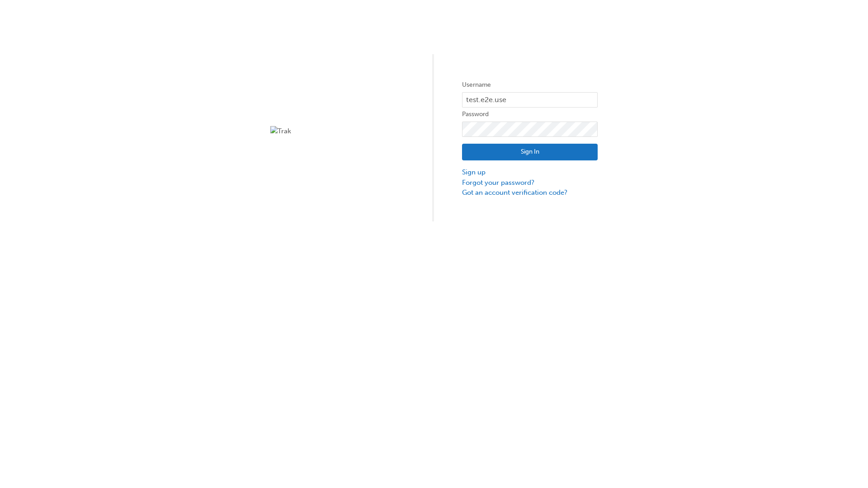 The height and width of the screenshot is (488, 868). Describe the element at coordinates (529, 152) in the screenshot. I see `button: Sign In` at that location.